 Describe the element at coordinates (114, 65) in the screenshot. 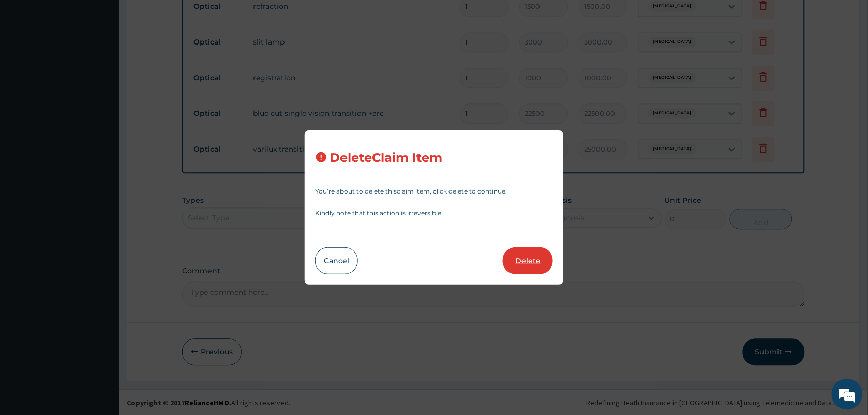

I see `div: Chat with us now` at that location.